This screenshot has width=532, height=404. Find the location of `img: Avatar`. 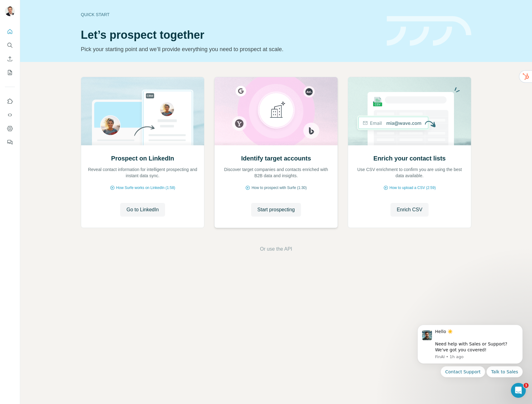

img: Avatar is located at coordinates (10, 11).